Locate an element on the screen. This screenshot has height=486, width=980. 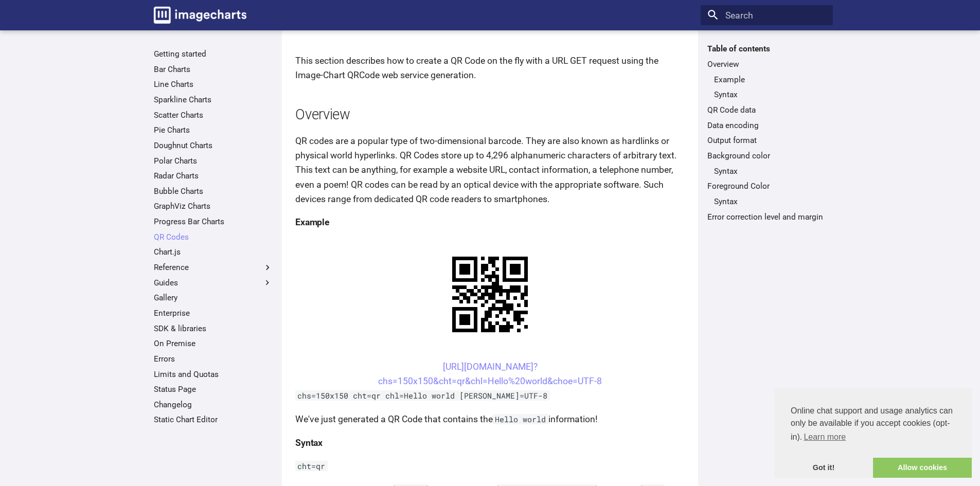
input: Search is located at coordinates (767, 16).